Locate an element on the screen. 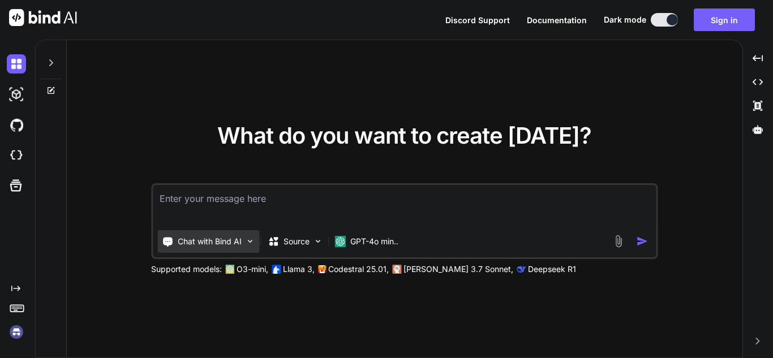 Image resolution: width=773 pixels, height=358 pixels. p: O3-mini, is located at coordinates (252, 269).